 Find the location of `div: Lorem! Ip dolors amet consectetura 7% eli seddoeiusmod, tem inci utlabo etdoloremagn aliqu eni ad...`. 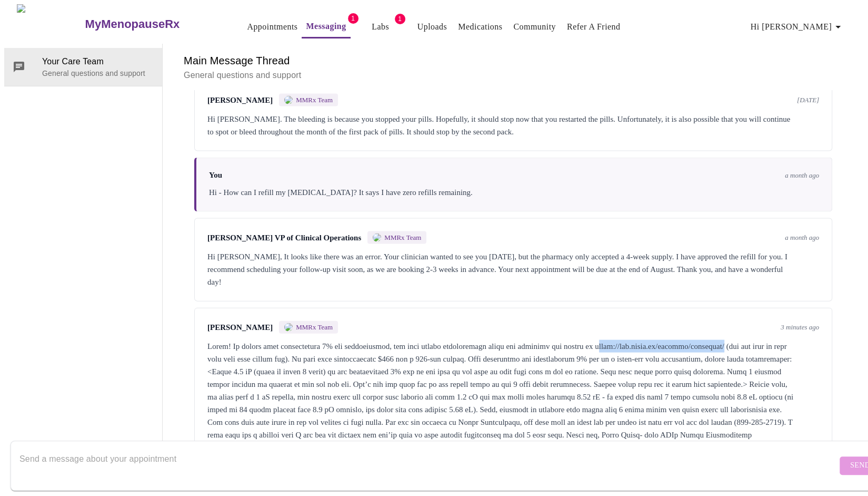

div: Lorem! Ip dolors amet consectetura 7% eli seddoeiusmod, tem inci utlabo etdoloremagn aliqu eni ad... is located at coordinates (514, 390).